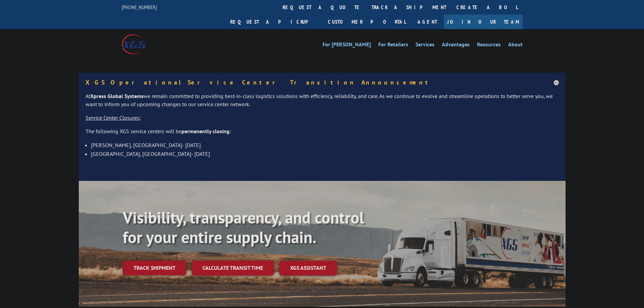 This screenshot has height=308, width=644. What do you see at coordinates (322, 134) in the screenshot?
I see `p: The following XGS service centers will be :` at bounding box center [322, 134].